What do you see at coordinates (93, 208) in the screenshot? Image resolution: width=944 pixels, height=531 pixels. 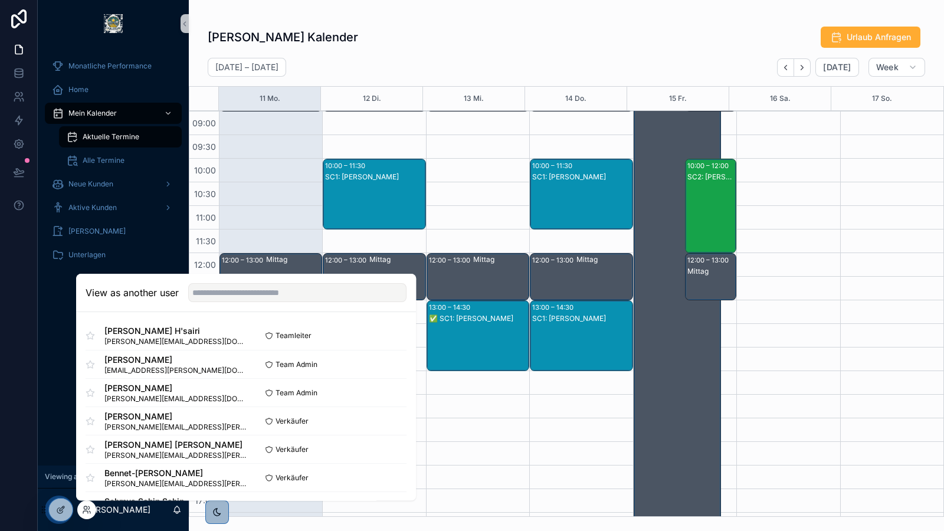 I see `span: Aktive Kunden` at bounding box center [93, 208].